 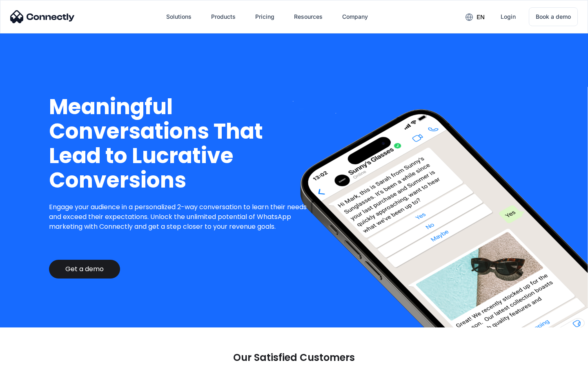 What do you see at coordinates (29, 359) in the screenshot?
I see `aside: Language selected: English` at bounding box center [29, 359].